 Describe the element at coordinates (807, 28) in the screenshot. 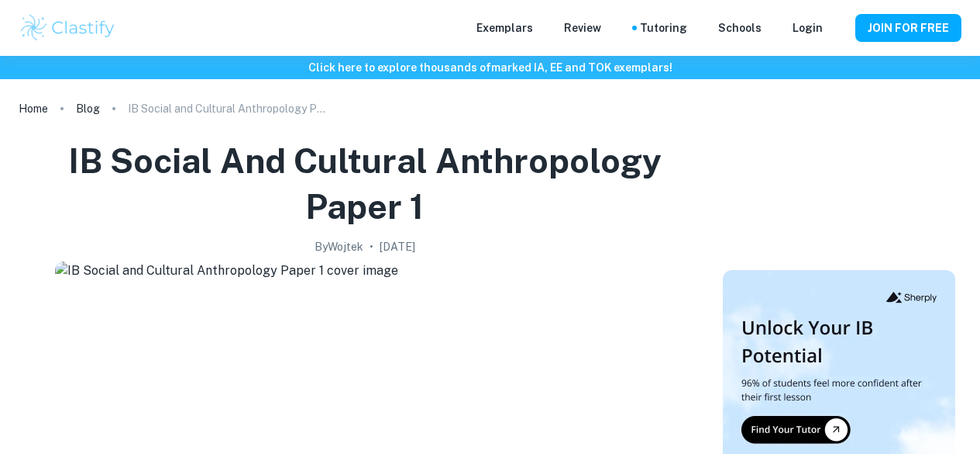

I see `div: Login` at that location.